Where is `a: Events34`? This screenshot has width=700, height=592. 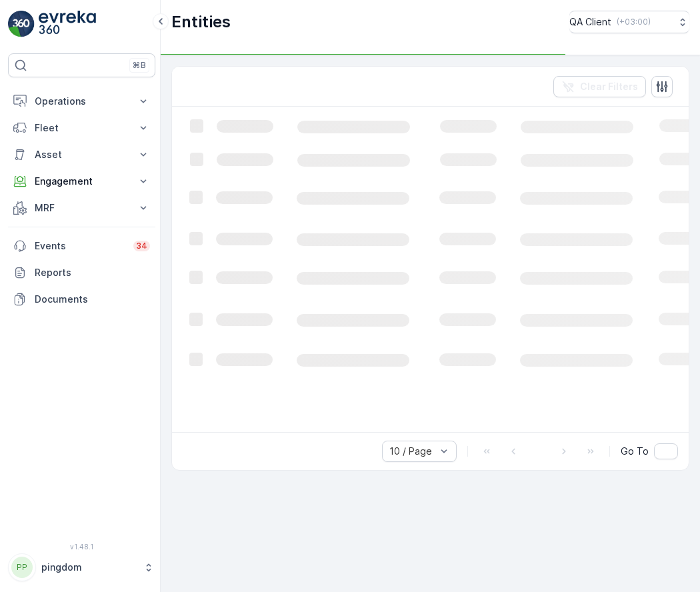 a: Events34 is located at coordinates (81, 246).